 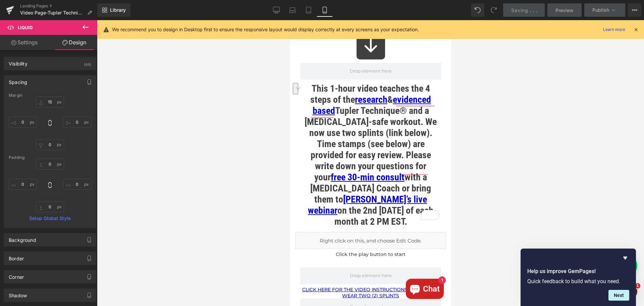 What do you see at coordinates (118, 10) in the screenshot?
I see `span: Library` at bounding box center [118, 10].